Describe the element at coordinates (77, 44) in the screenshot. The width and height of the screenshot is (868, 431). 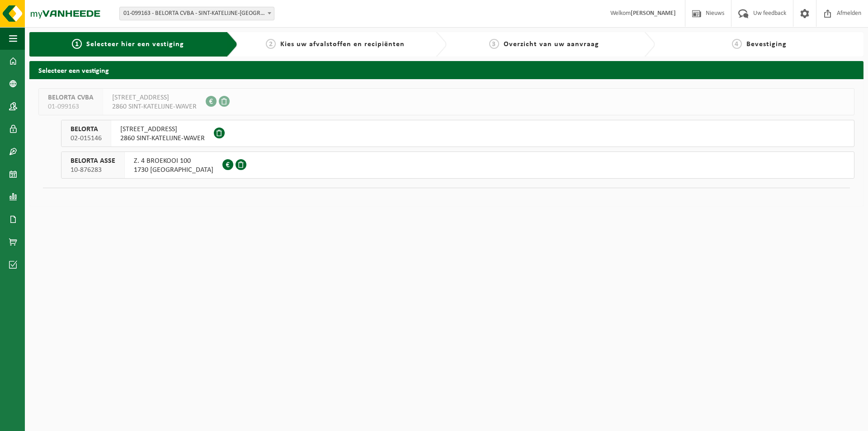
I see `span: 1` at that location.